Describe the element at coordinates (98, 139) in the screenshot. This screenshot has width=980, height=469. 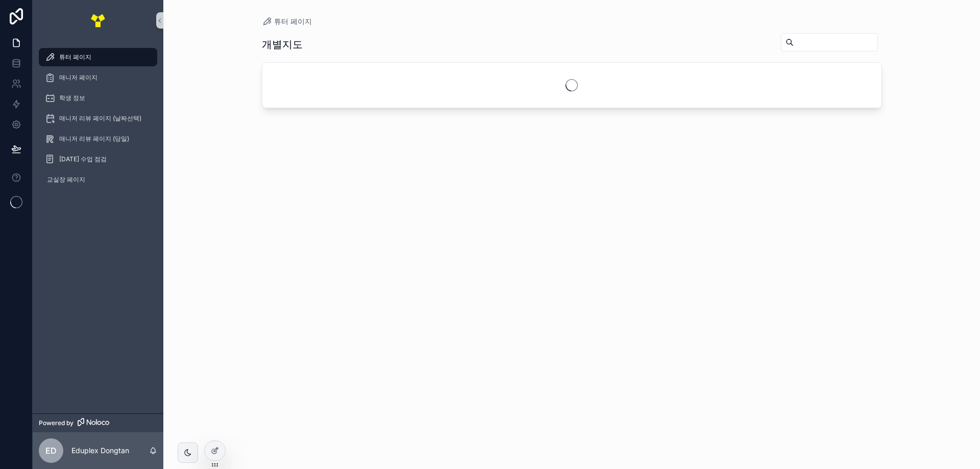
I see `a: 매니저 리뷰 페이지 (당일)` at that location.